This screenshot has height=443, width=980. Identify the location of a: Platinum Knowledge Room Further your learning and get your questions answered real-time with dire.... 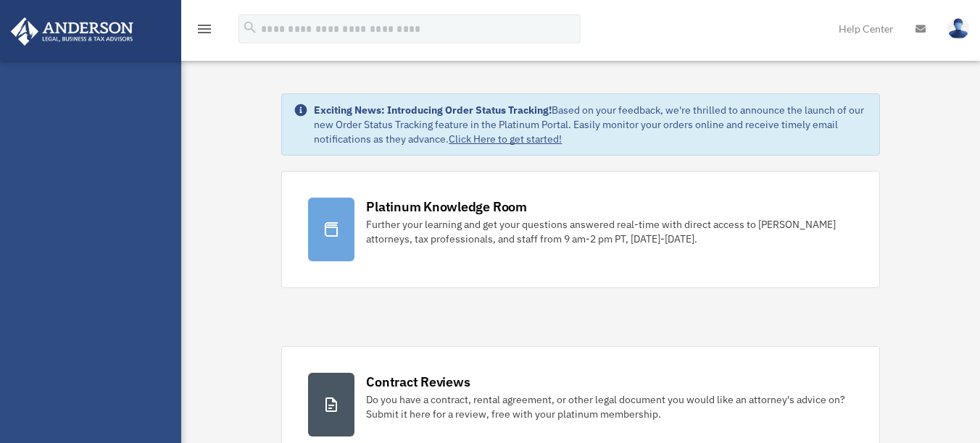
(580, 229).